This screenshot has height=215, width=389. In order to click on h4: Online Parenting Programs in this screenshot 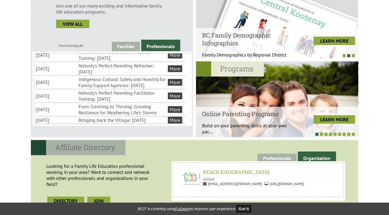, I will do `click(247, 114)`.